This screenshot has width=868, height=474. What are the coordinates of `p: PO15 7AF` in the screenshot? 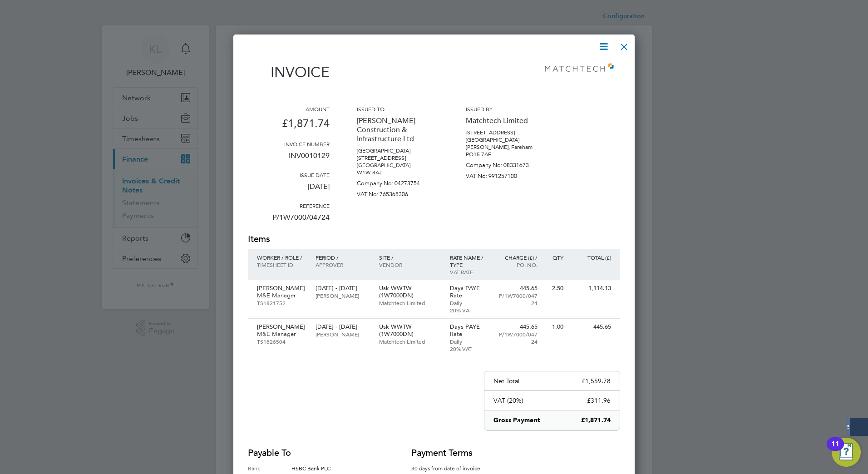 It's located at (506, 154).